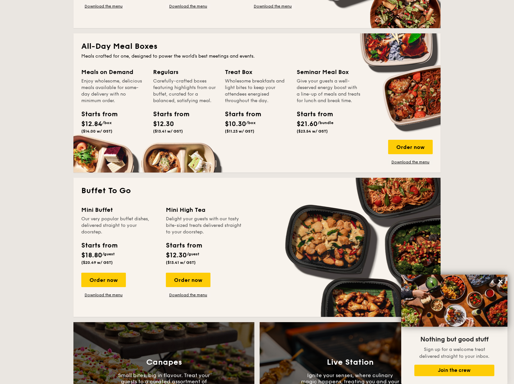 The image size is (514, 384). I want to click on div: Seminar Meal Box, so click(328, 72).